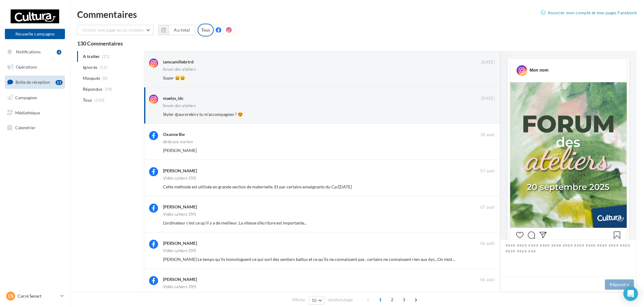 Image resolution: width=644 pixels, height=307 pixels. What do you see at coordinates (206, 30) in the screenshot?
I see `div: Tous` at bounding box center [206, 30].